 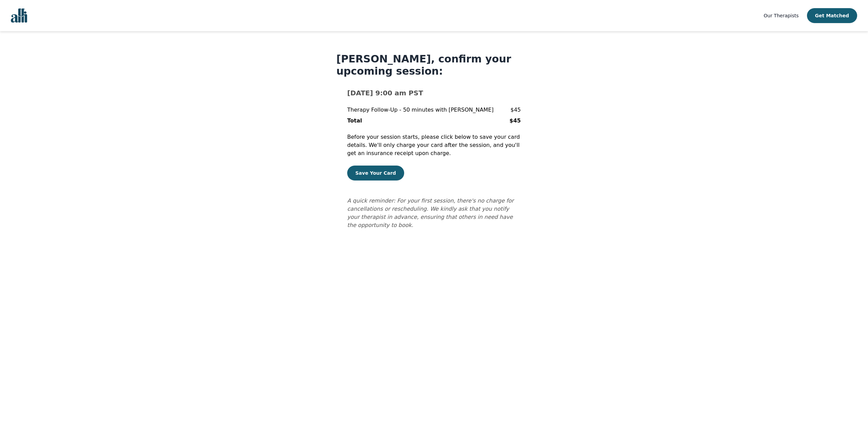 What do you see at coordinates (355, 121) in the screenshot?
I see `b: Total` at bounding box center [355, 121].